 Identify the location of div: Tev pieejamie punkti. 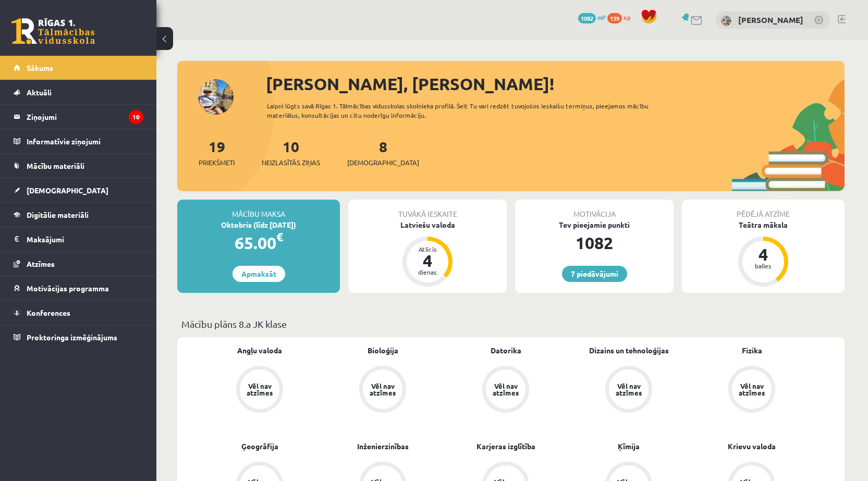
(594, 224).